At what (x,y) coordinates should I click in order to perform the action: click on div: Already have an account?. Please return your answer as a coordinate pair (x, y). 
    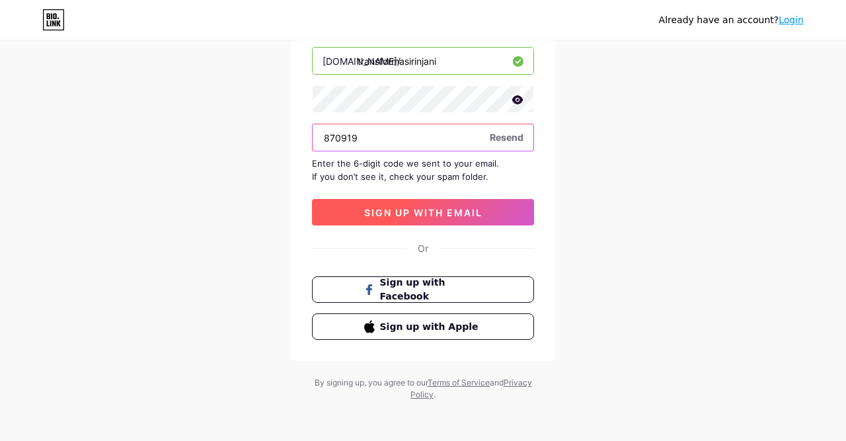
    Looking at the image, I should click on (731, 20).